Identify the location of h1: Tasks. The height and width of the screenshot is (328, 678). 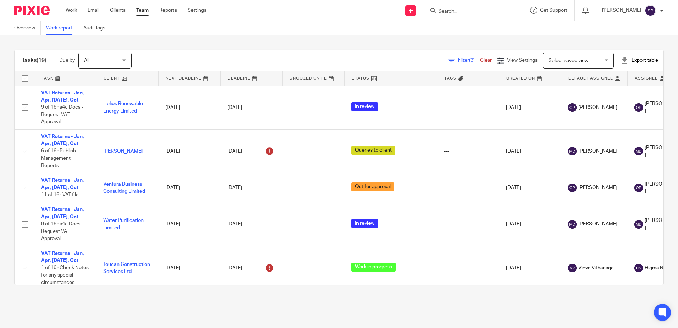
(34, 60).